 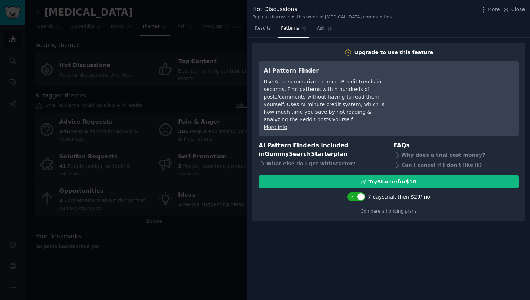 What do you see at coordinates (490, 9) in the screenshot?
I see `button: More` at bounding box center [490, 9].